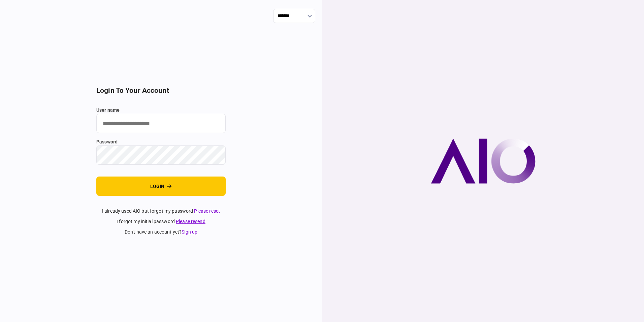 The image size is (644, 322). What do you see at coordinates (161, 155) in the screenshot?
I see `input: password` at bounding box center [161, 155].